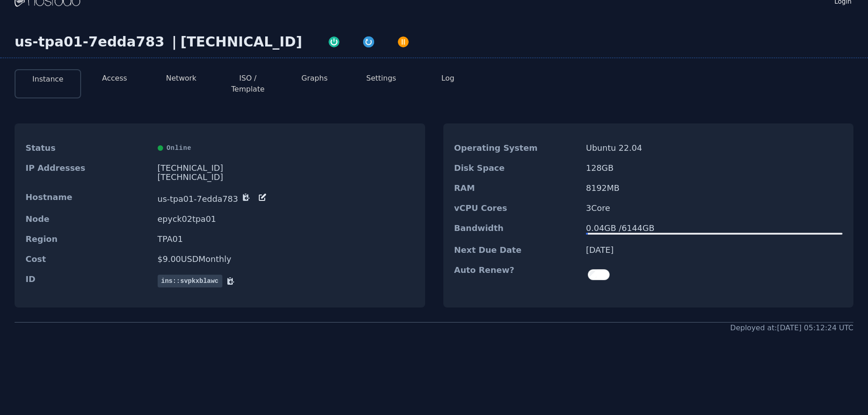  What do you see at coordinates (714, 168) in the screenshot?
I see `dd: 128 GB` at bounding box center [714, 168].